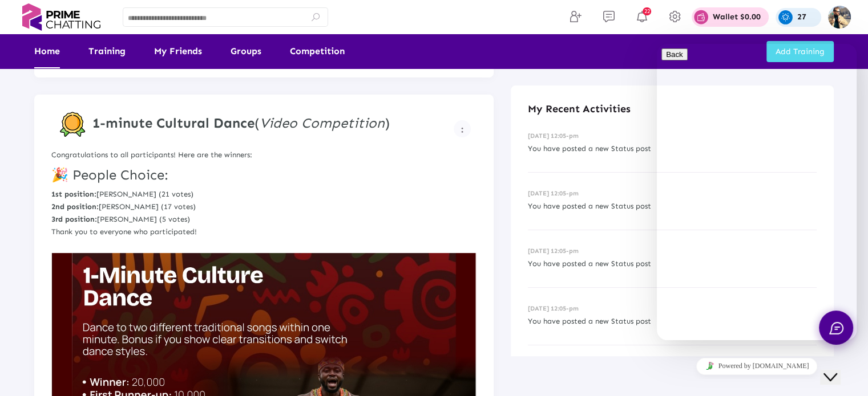 The image size is (868, 396). I want to click on img: competition-badge.svg, so click(72, 124).